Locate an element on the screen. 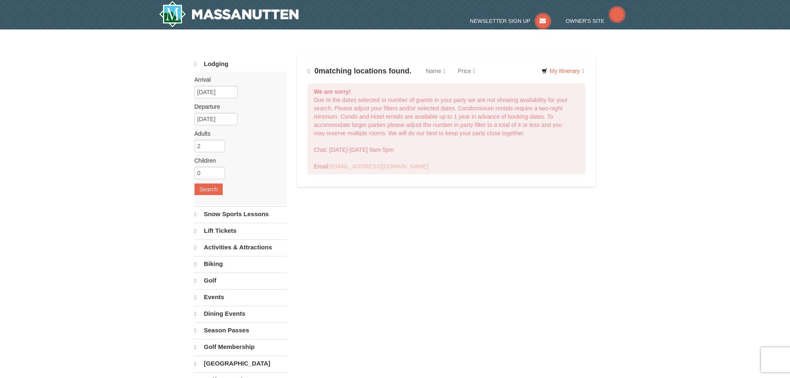 Image resolution: width=790 pixels, height=378 pixels. a: Season Passes is located at coordinates (241, 330).